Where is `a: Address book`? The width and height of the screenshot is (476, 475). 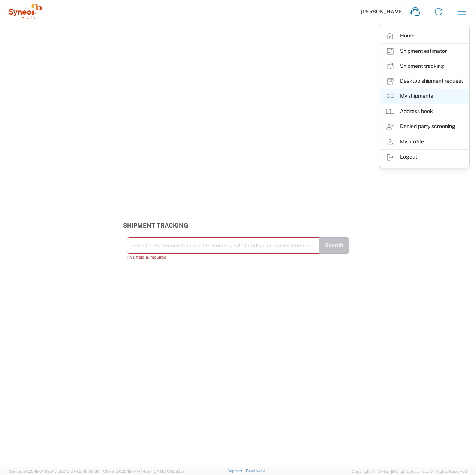 a: Address book is located at coordinates (424, 111).